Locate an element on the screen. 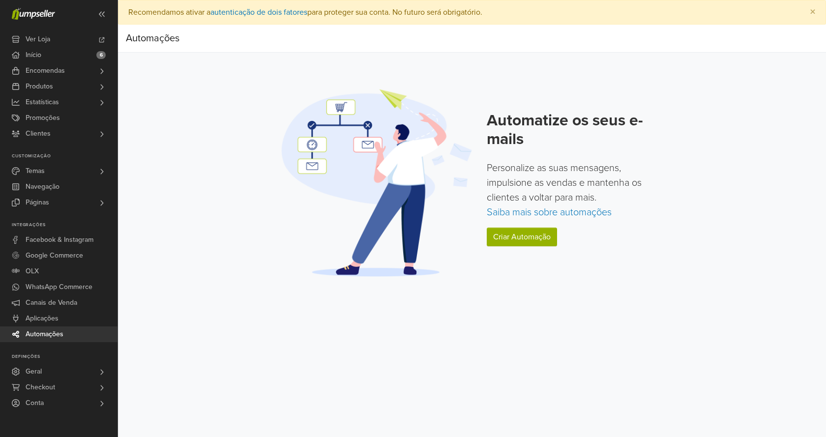 Image resolution: width=826 pixels, height=437 pixels. span: Ver Loja is located at coordinates (38, 39).